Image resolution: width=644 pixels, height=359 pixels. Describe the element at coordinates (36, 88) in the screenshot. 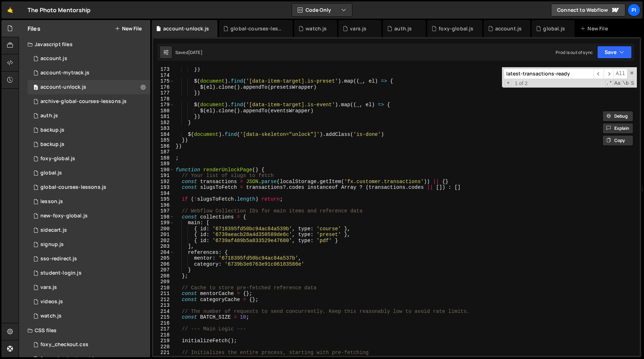

I see `span: 0` at that location.